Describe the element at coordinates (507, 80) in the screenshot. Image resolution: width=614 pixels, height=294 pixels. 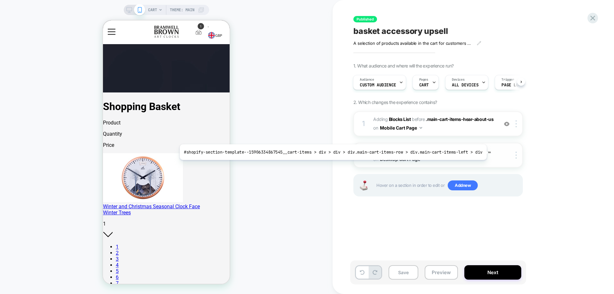
I see `span: Trigger` at that location.